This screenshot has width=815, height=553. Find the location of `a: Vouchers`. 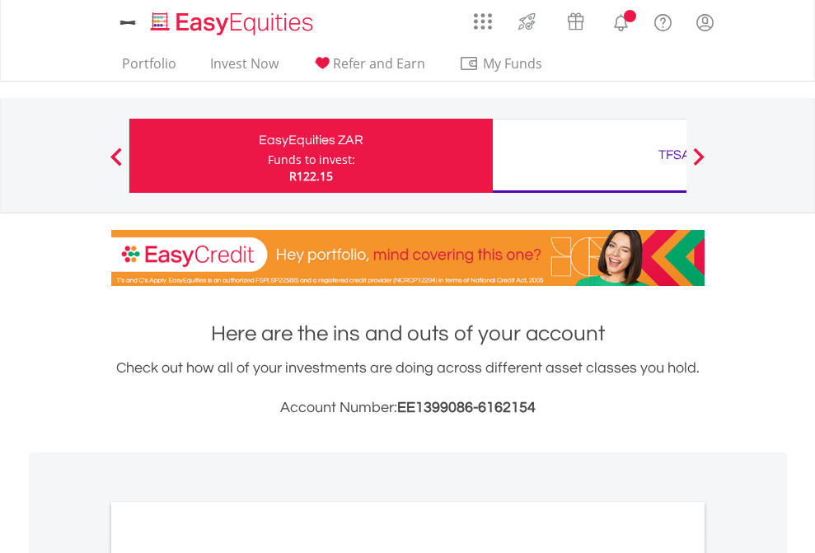

a: Vouchers is located at coordinates (575, 19).